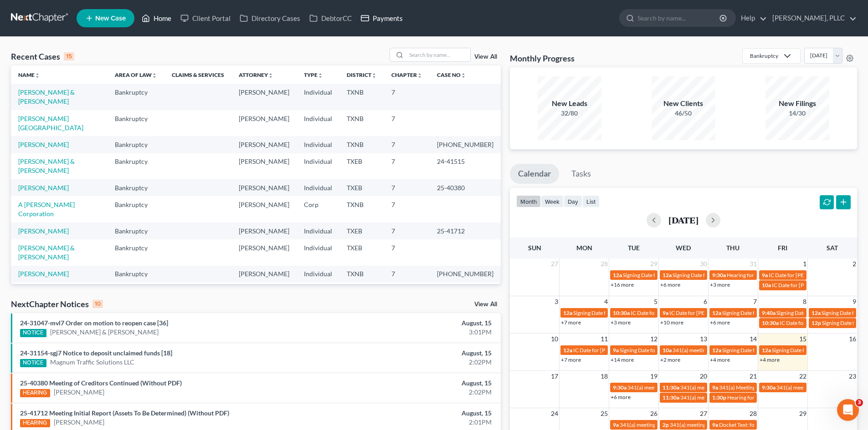 Image resolution: width=868 pixels, height=430 pixels. I want to click on span: 3, so click(859, 403).